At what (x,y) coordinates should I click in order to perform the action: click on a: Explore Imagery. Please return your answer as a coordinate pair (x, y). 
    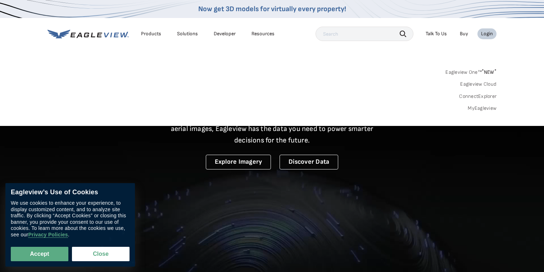
    Looking at the image, I should click on (238, 162).